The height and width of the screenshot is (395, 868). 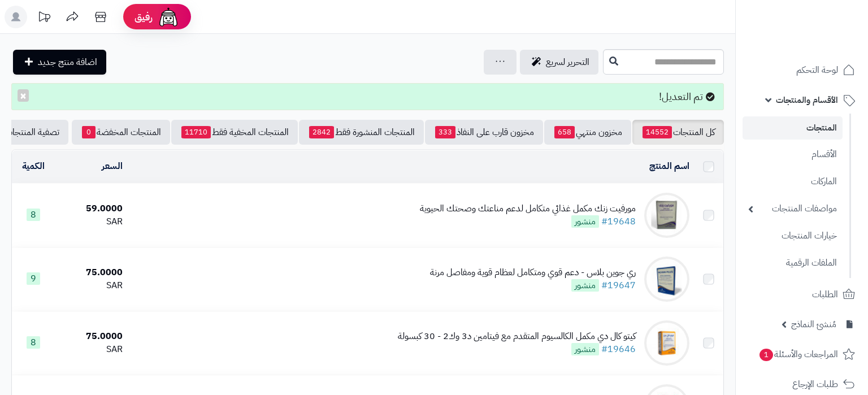 What do you see at coordinates (825, 295) in the screenshot?
I see `span: الطلبات` at bounding box center [825, 295].